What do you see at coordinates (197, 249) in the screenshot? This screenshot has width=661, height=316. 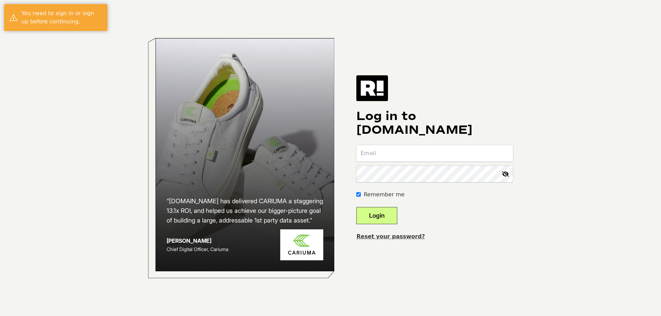 I see `span: Chief Digital Officer, Cariuma` at bounding box center [197, 249].